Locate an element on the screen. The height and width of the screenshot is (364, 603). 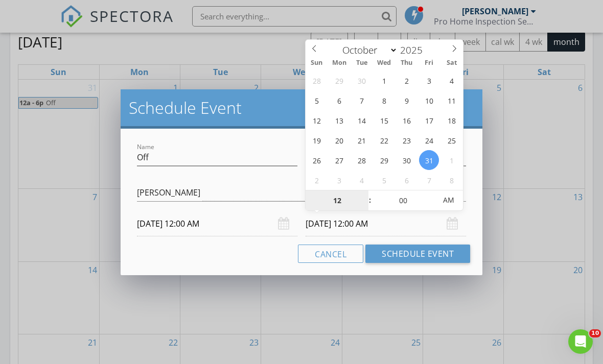
span: October 1, 2025 is located at coordinates (383, 80).